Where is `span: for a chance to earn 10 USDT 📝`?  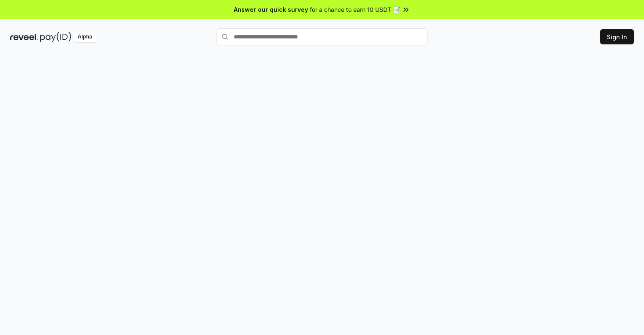
span: for a chance to earn 10 USDT 📝 is located at coordinates (355, 9).